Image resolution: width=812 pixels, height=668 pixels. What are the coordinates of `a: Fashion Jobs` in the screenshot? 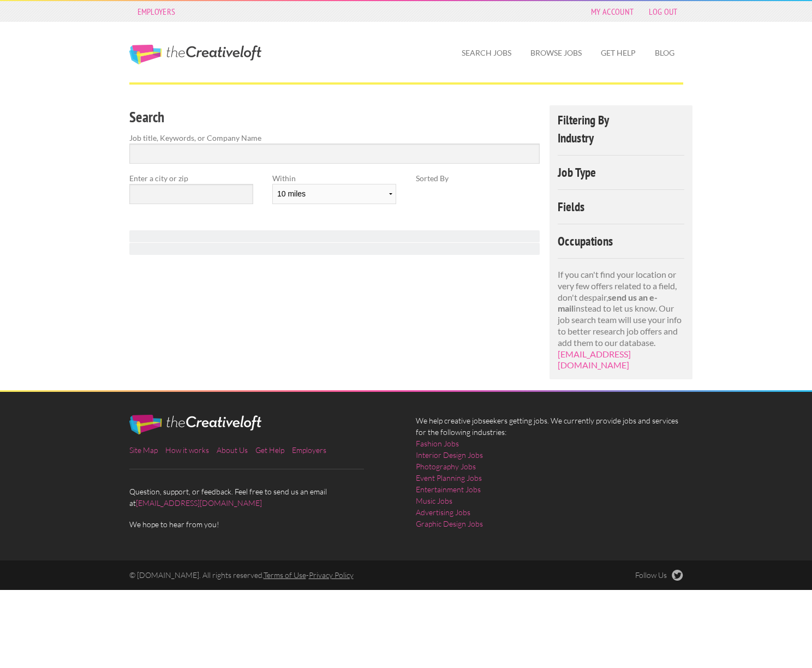 It's located at (437, 443).